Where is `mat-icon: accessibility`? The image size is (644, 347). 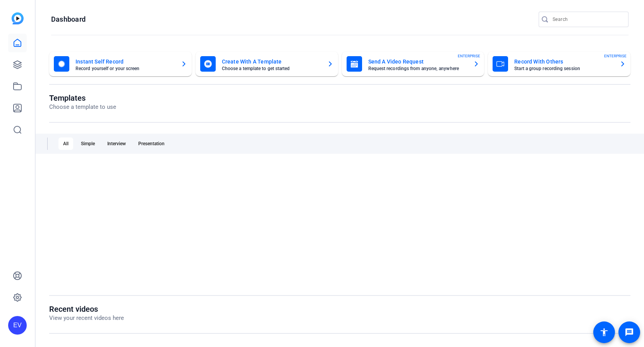 mat-icon: accessibility is located at coordinates (604, 332).